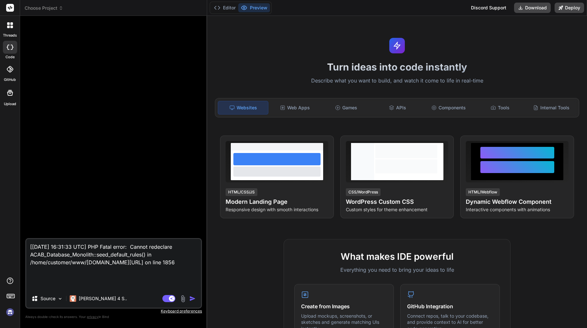  I want to click on button: Download, so click(532, 8).